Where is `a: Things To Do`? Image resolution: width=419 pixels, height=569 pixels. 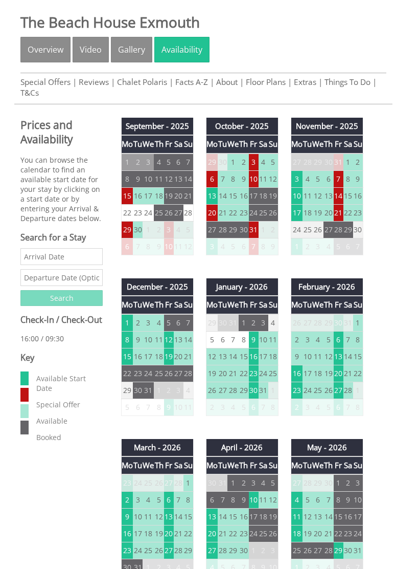
a: Things To Do is located at coordinates (348, 82).